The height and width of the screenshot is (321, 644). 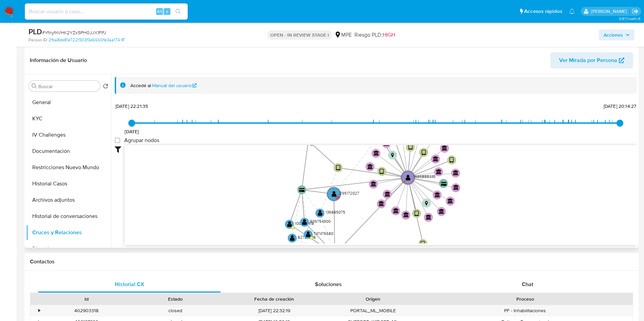 What do you see at coordinates (68, 151) in the screenshot?
I see `button: Documentación` at bounding box center [68, 151].